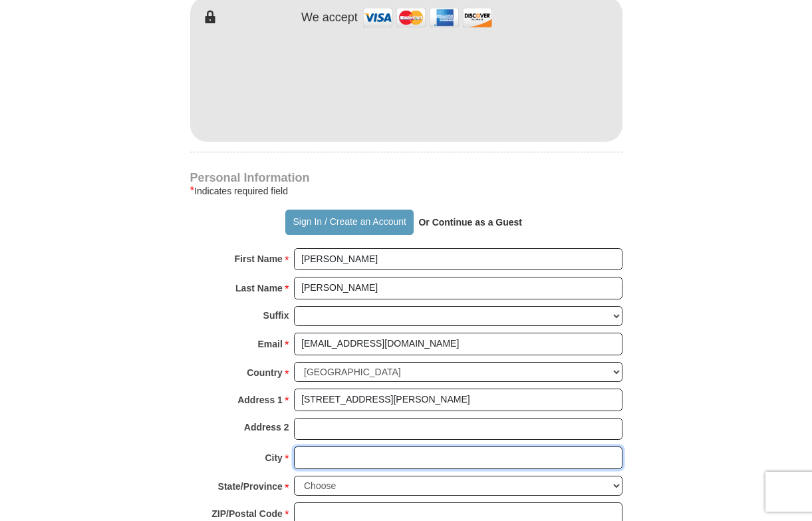 This screenshot has height=521, width=812. Describe the element at coordinates (428, 17) in the screenshot. I see `img: credit cards accepted` at that location.